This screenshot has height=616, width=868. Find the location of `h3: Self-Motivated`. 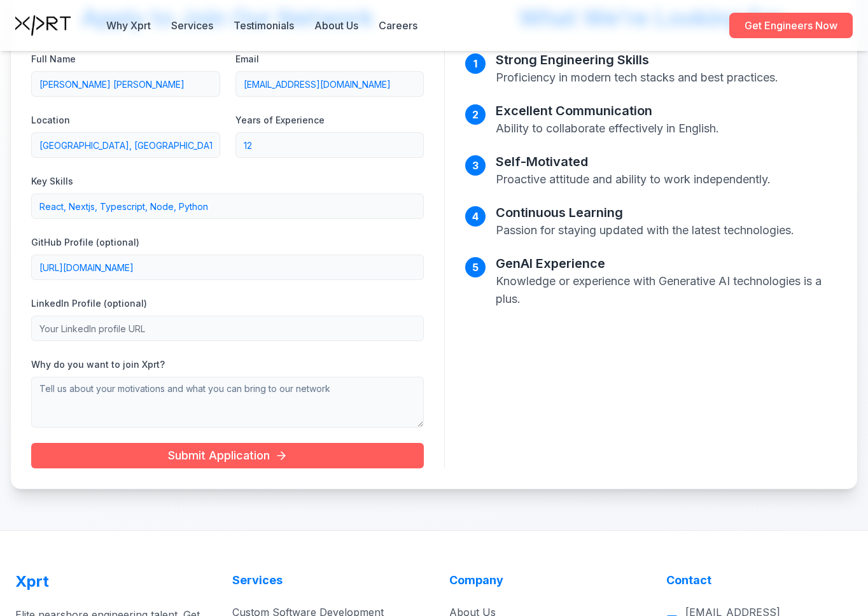

h3: Self-Motivated is located at coordinates (633, 161).